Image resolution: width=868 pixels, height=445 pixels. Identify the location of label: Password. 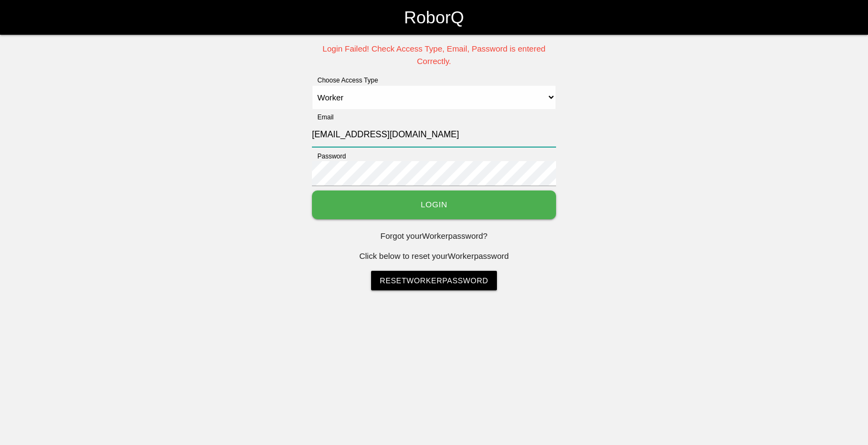
(329, 156).